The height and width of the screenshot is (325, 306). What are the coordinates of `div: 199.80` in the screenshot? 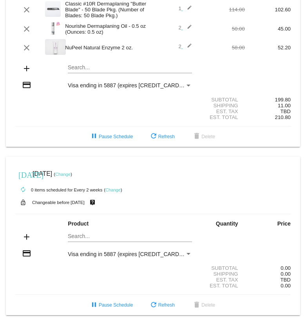 It's located at (267, 99).